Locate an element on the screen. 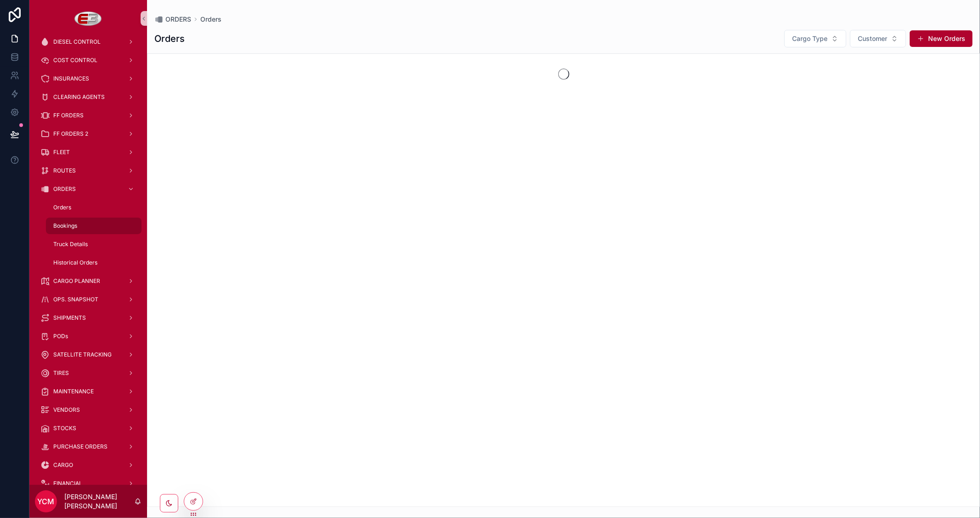 Image resolution: width=980 pixels, height=518 pixels. a: CARGO PLANNER is located at coordinates (88, 281).